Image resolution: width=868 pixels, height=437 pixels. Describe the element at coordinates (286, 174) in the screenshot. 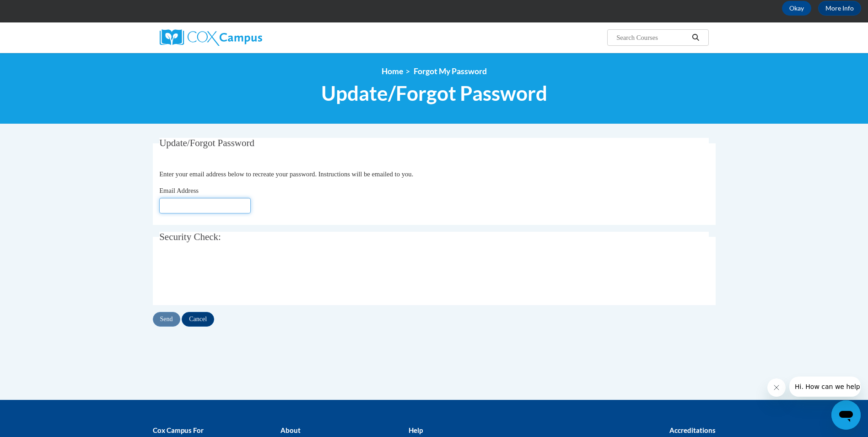

I see `span: Enter your email address below to recreate your password. Instructions will be emailed to you.` at that location.